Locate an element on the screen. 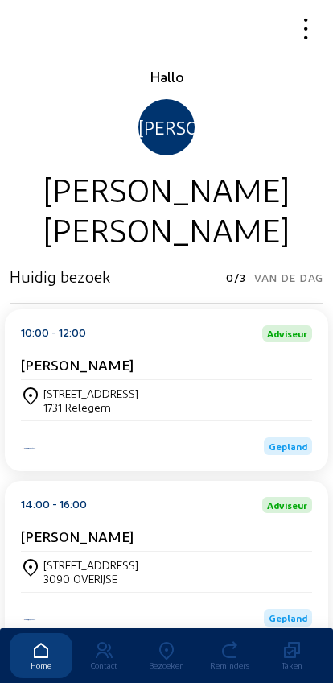 This screenshot has height=683, width=333. a: Reminders is located at coordinates (229, 655).